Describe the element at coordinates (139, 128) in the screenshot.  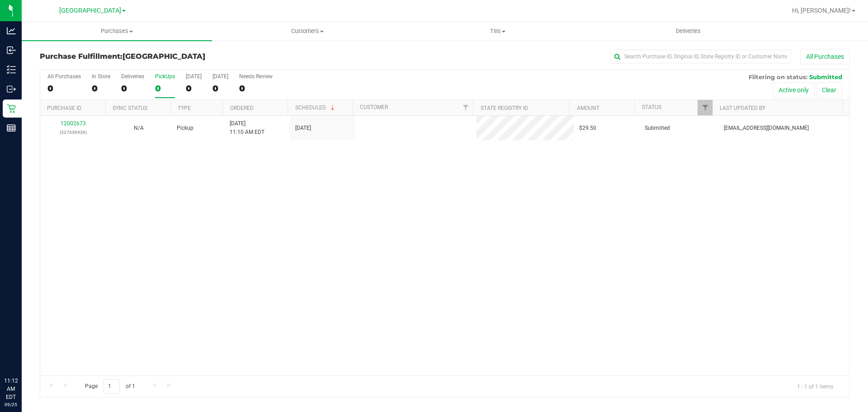
I see `span: Not Applicable` at that location.